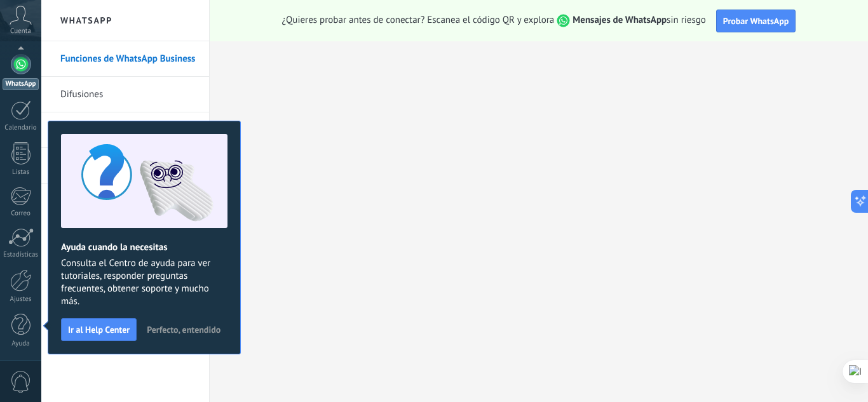 The image size is (868, 402). Describe the element at coordinates (126, 95) in the screenshot. I see `li: Difusiones` at that location.